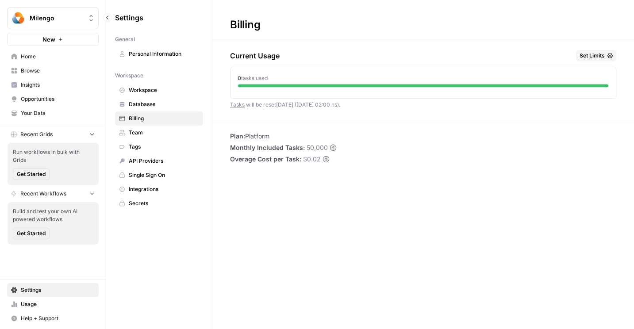 Image resolution: width=634 pixels, height=329 pixels. Describe the element at coordinates (53, 99) in the screenshot. I see `a: Opportunities` at that location.